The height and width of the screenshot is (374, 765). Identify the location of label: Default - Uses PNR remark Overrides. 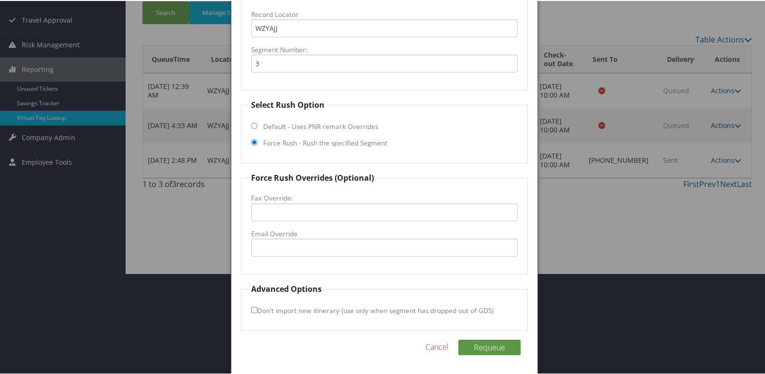
(321, 126).